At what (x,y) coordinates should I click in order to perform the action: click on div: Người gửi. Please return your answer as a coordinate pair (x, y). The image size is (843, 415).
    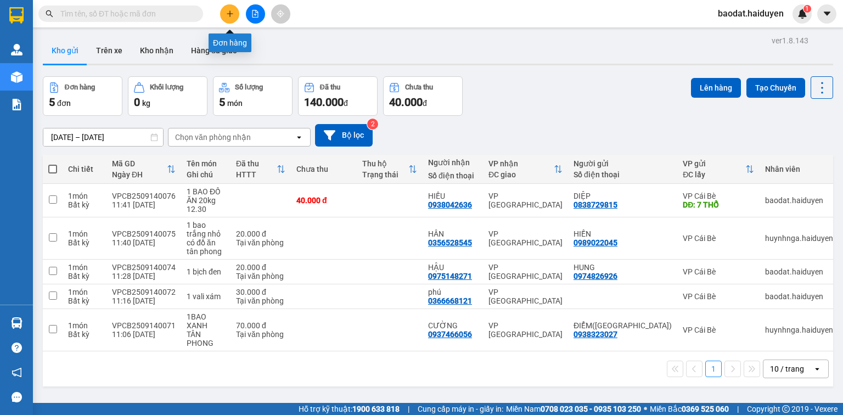
    Looking at the image, I should click on (622, 163).